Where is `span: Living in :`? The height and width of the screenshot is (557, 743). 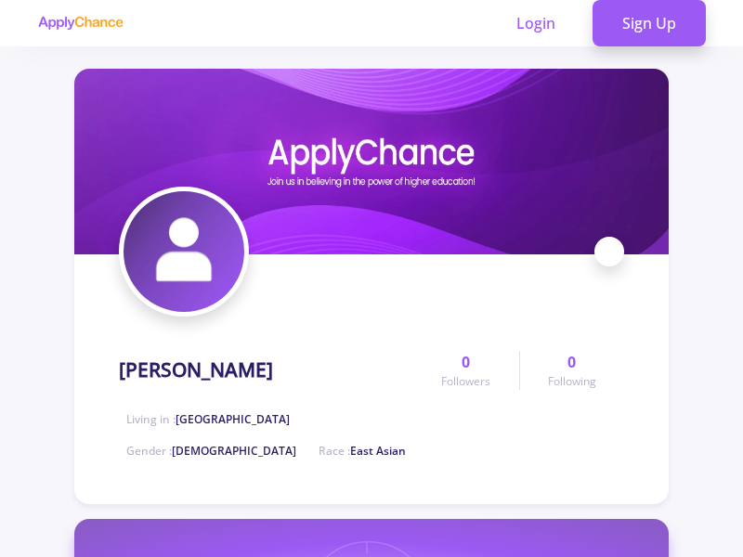 span: Living in : is located at coordinates (208, 419).